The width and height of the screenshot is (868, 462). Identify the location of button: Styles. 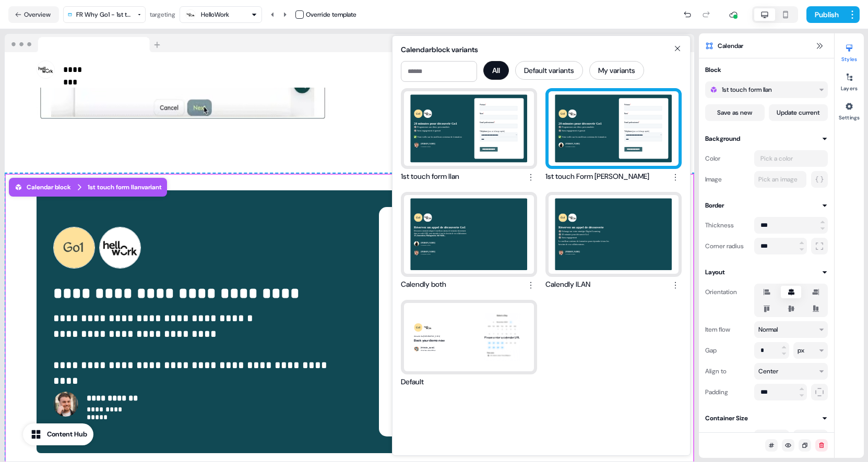
(849, 51).